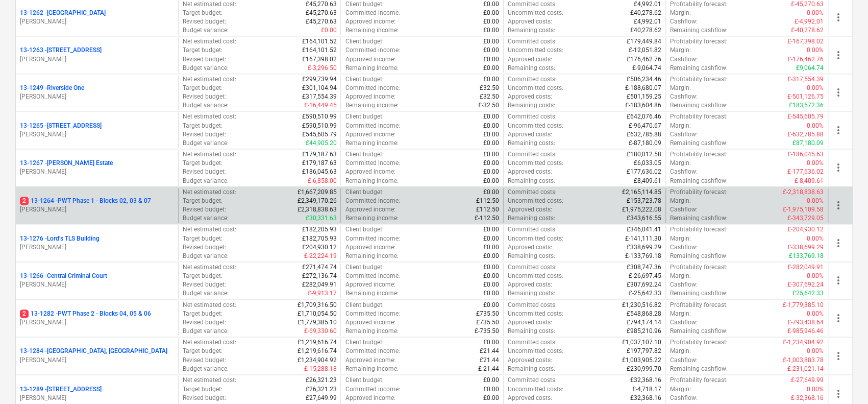 The image size is (868, 404). Describe the element at coordinates (319, 284) in the screenshot. I see `p: £282,049.91` at that location.